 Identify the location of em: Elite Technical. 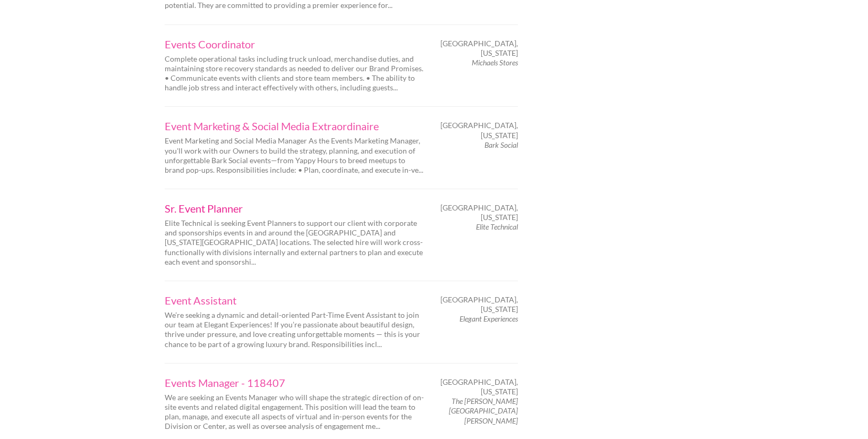
(497, 226).